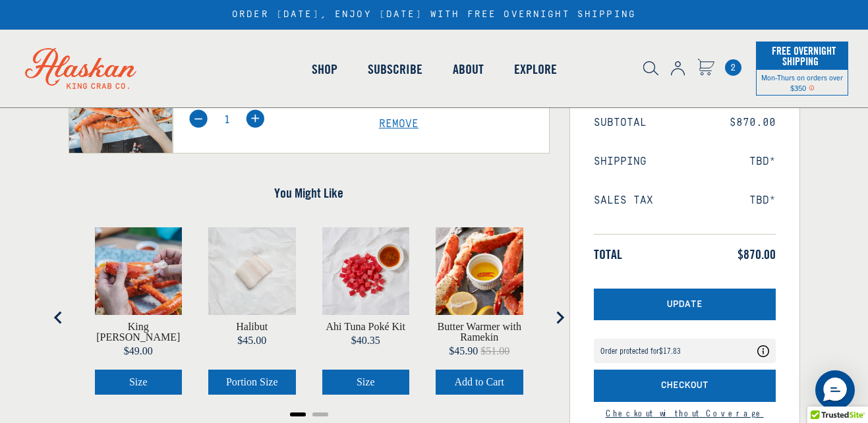  Describe the element at coordinates (479, 332) in the screenshot. I see `a: View Butter Warmer with Ramekin` at that location.